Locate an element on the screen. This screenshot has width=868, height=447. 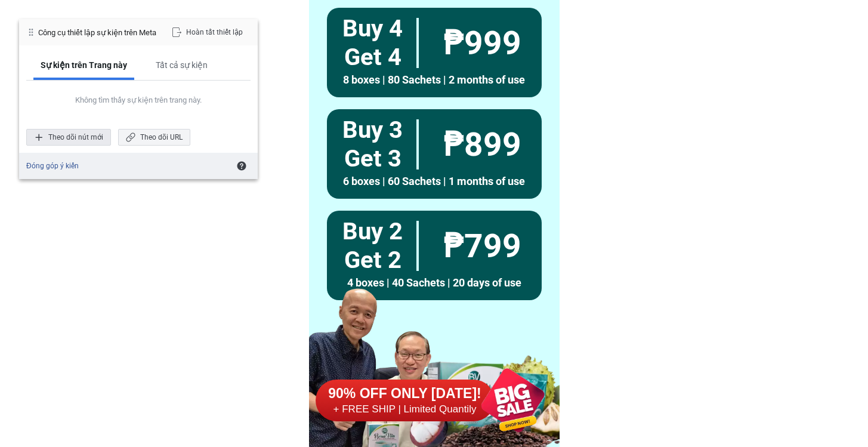
h2: Buy 4 Get 4 is located at coordinates (373, 43).